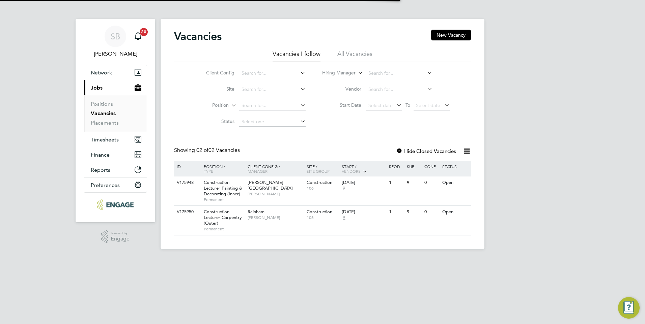 This screenshot has width=645, height=324. I want to click on span: Jobs, so click(96, 88).